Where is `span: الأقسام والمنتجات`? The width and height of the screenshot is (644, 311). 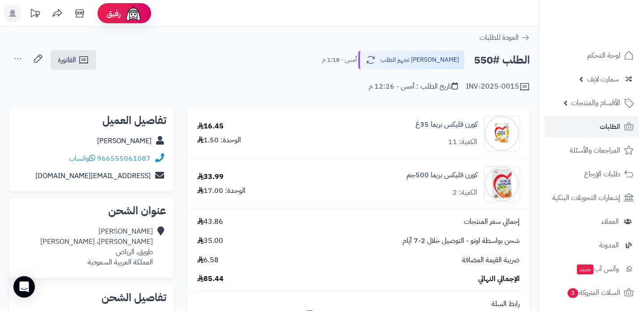
span: الأقسام والمنتجات is located at coordinates (596, 103).